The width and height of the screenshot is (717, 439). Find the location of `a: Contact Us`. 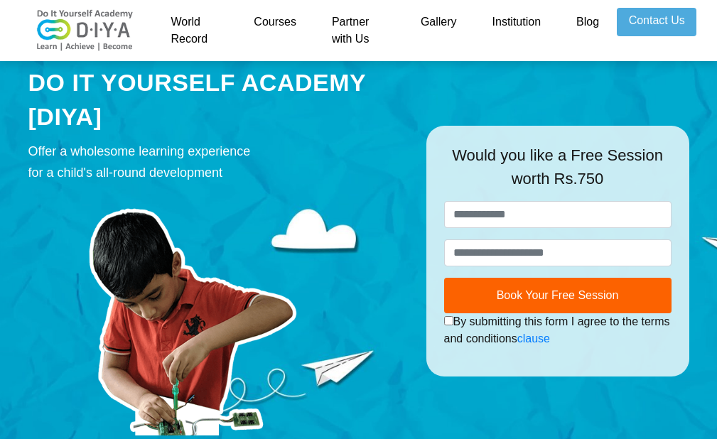

a: Contact Us is located at coordinates (656, 22).